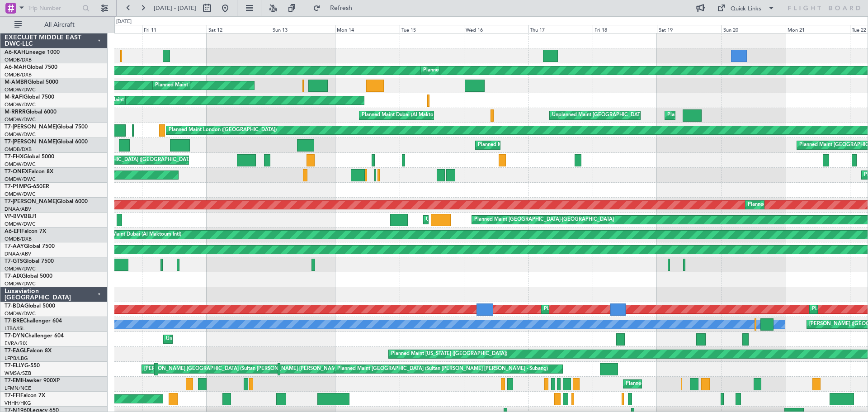 Image resolution: width=868 pixels, height=412 pixels. What do you see at coordinates (26, 232) in the screenshot?
I see `a: A6-EFIFalcon 7X` at bounding box center [26, 232].